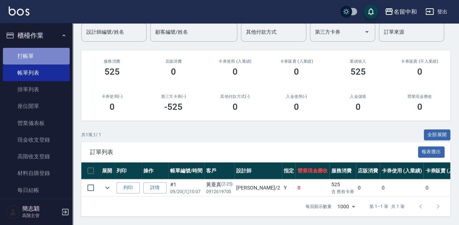  Describe the element at coordinates (235, 61) in the screenshot. I see `h2: 卡券使用 (入業績)` at that location.